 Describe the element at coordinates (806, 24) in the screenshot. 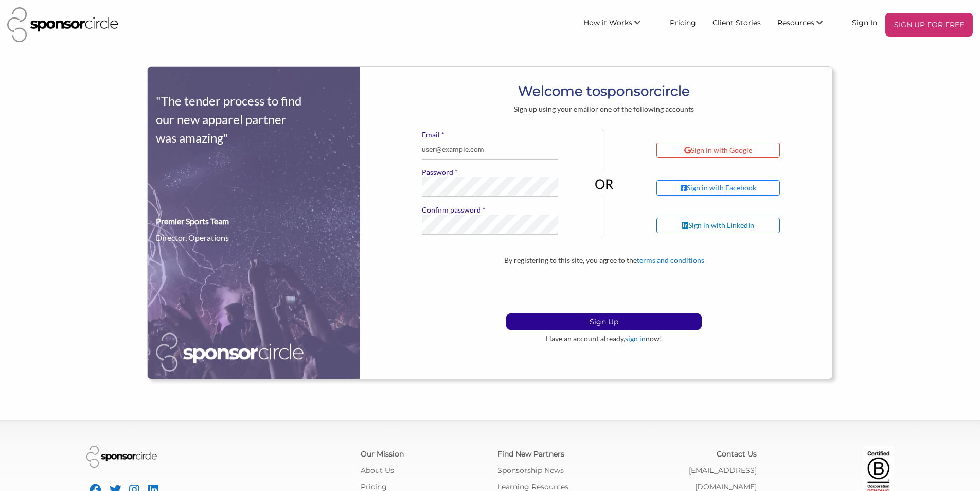

I see `li: Resources` at that location.